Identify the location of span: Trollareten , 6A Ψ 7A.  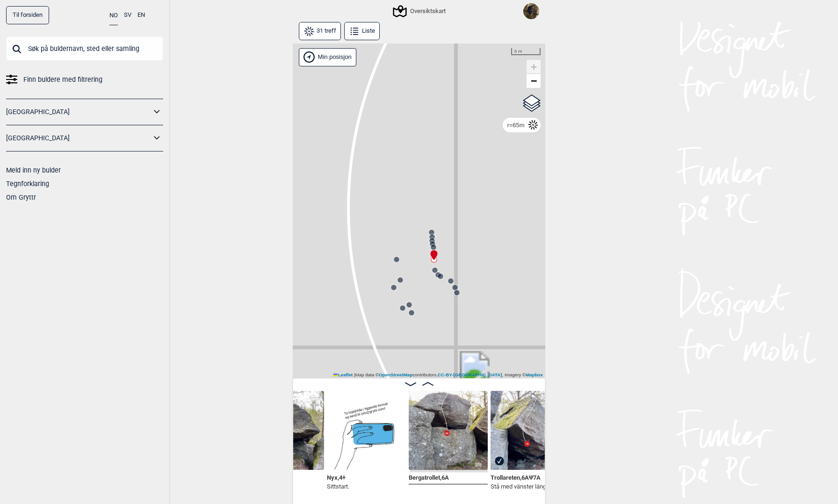
(515, 476).